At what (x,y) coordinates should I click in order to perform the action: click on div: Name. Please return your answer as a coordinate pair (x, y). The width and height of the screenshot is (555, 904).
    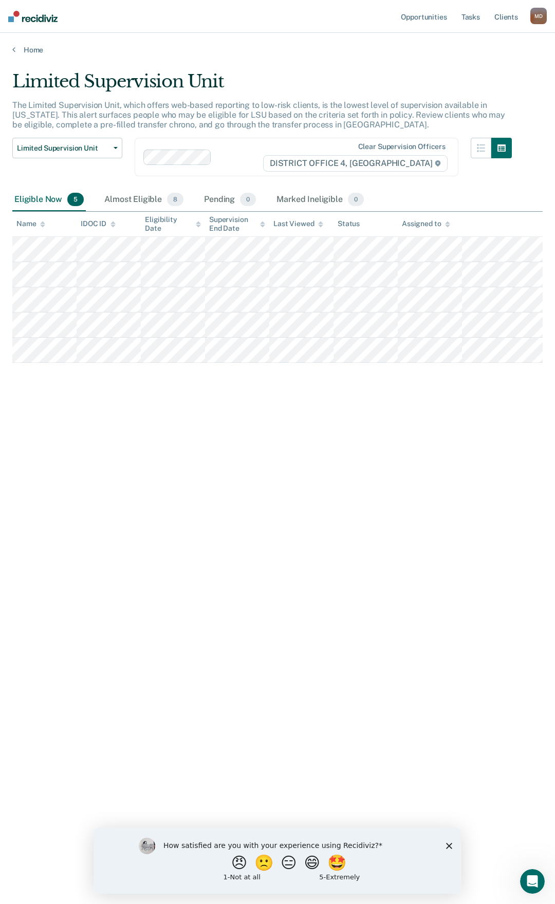
    Looking at the image, I should click on (31, 224).